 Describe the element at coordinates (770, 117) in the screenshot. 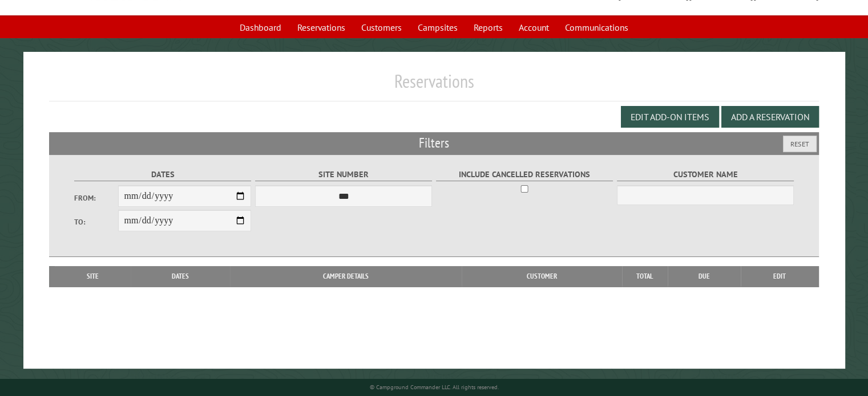

I see `button: Add a Reservation` at that location.